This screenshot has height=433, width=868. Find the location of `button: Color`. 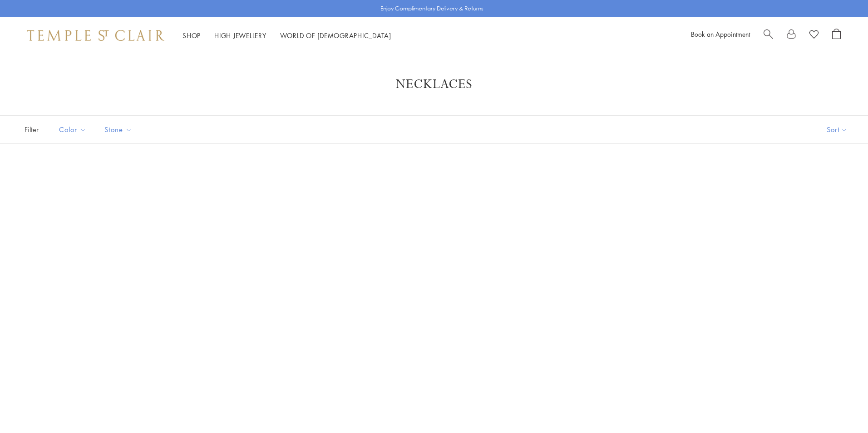

button: Color is located at coordinates (73, 129).